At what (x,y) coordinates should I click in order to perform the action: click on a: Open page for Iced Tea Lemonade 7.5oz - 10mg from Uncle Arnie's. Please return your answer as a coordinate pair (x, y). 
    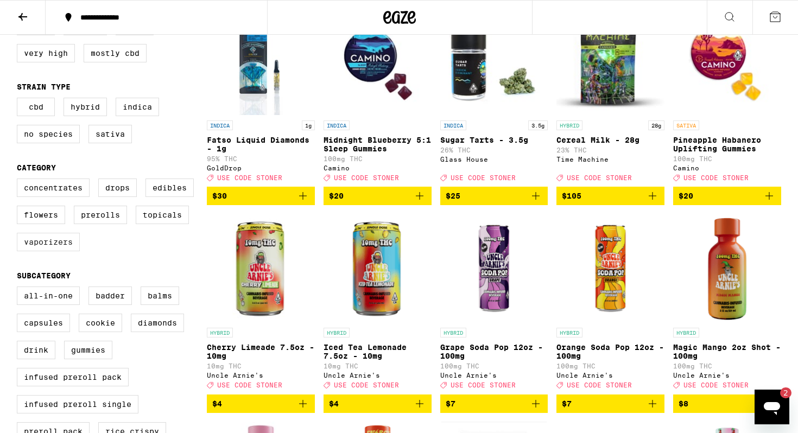
    Looking at the image, I should click on (377, 304).